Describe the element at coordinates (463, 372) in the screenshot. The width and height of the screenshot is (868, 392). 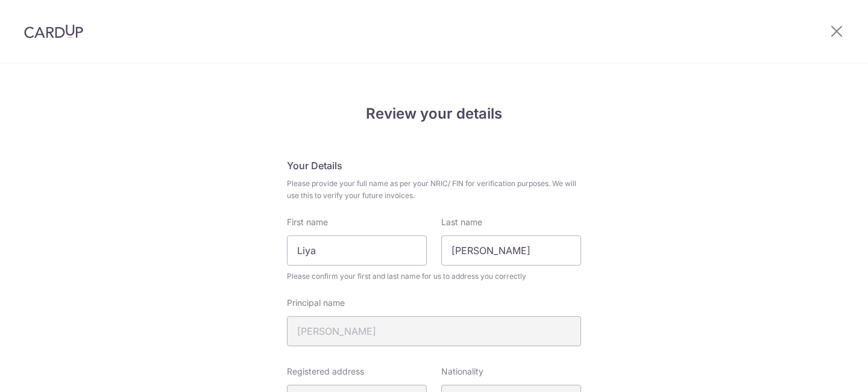
I see `label: Nationality` at that location.